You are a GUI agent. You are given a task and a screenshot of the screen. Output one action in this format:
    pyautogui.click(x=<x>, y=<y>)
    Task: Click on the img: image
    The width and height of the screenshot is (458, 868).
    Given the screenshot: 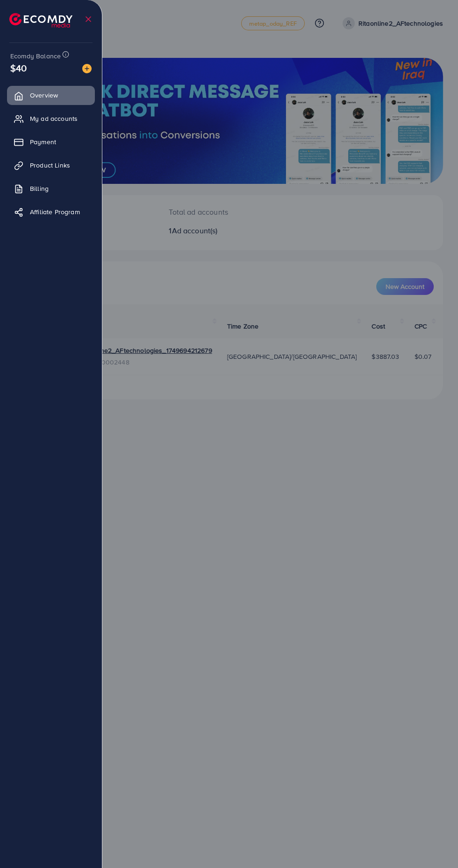 What is the action you would take?
    pyautogui.click(x=87, y=68)
    